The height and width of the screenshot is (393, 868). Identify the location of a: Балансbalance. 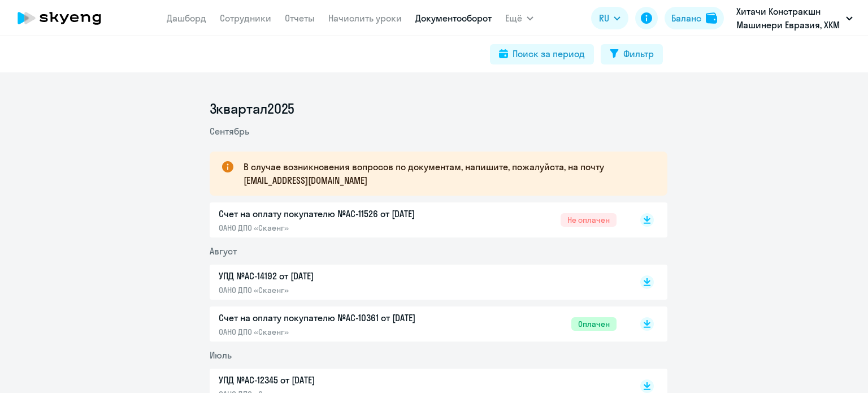
(694, 18).